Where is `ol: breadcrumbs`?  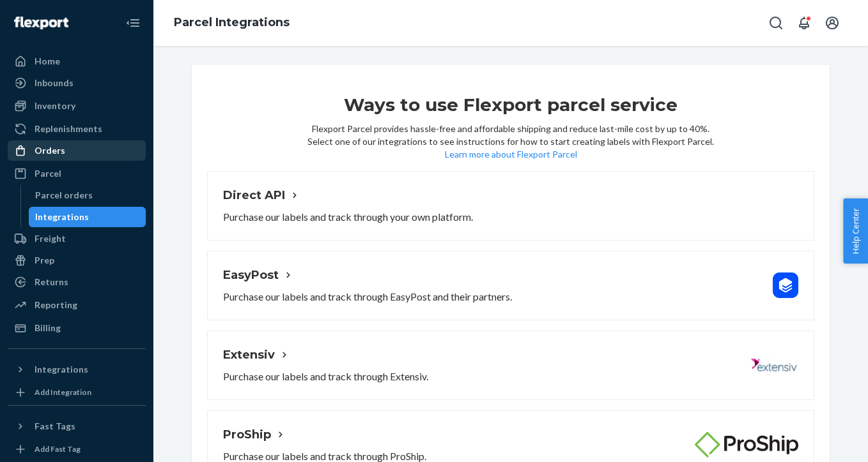
ol: breadcrumbs is located at coordinates (232, 23).